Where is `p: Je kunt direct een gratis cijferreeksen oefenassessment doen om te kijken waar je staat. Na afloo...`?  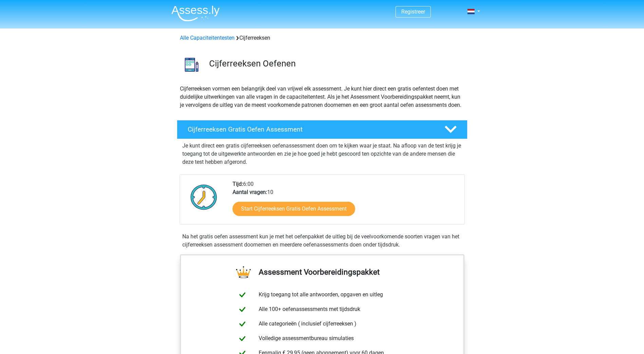
p: Je kunt direct een gratis cijferreeksen oefenassessment doen om te kijken waar je staat. Na afloo... is located at coordinates (322, 154).